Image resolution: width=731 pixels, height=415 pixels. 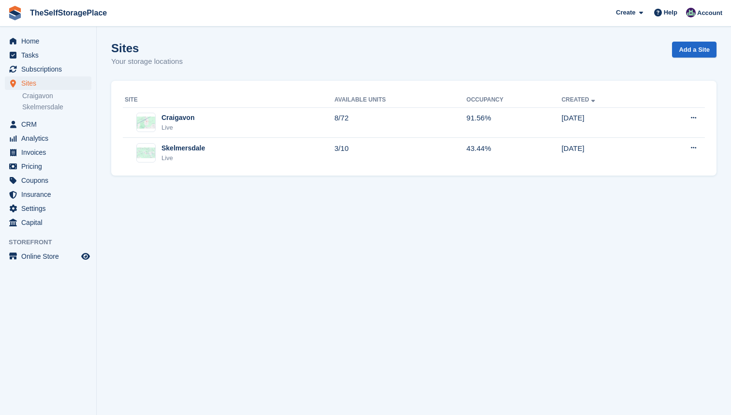 What do you see at coordinates (146, 122) in the screenshot?
I see `img: Image of Craigavon site` at bounding box center [146, 122].